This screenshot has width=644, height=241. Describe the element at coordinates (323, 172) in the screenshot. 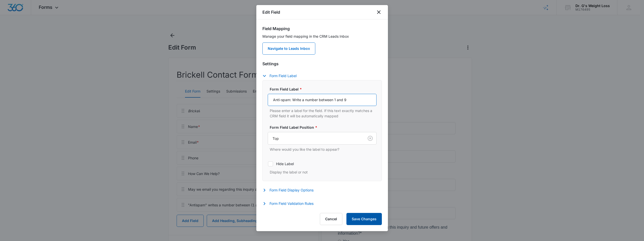

I see `p: Display the label or not` at that location.